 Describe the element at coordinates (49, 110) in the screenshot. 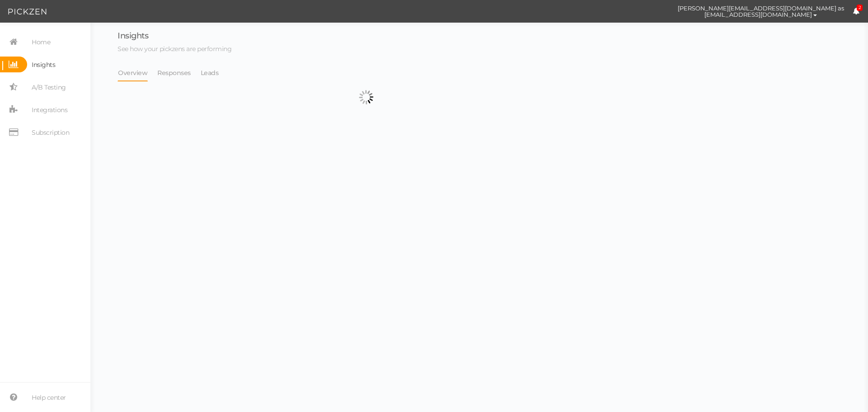

I see `span: Integrations` at that location.